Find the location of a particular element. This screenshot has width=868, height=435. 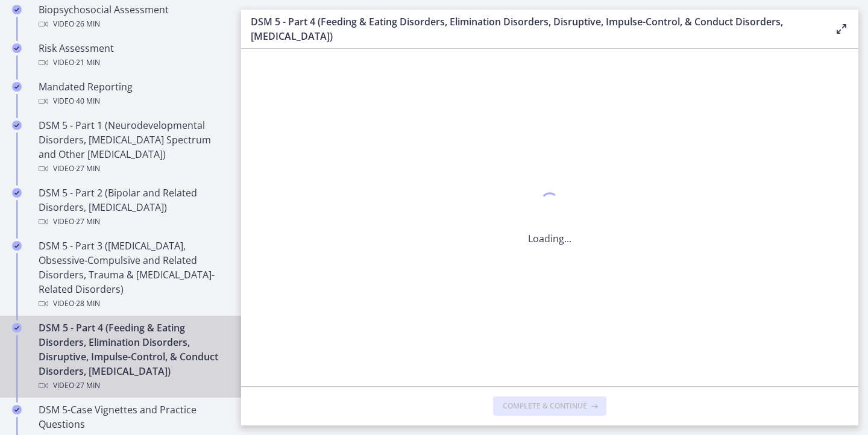

span: Complete & continue is located at coordinates (545, 406).